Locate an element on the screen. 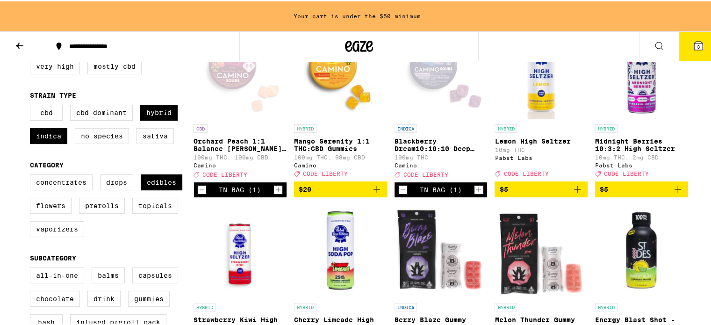  p: Blackberry Dream10:10:10 Deep Sleep Gummies is located at coordinates (441, 143).